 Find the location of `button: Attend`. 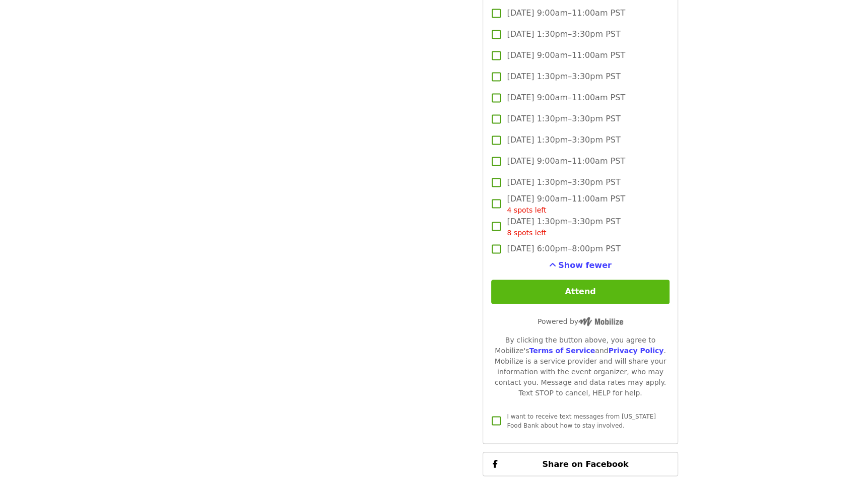

button: Attend is located at coordinates (580, 291).